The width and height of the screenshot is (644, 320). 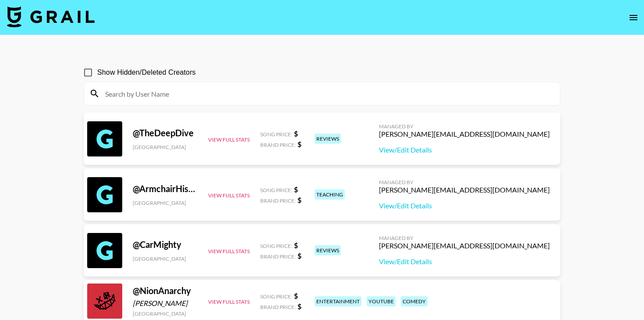 I want to click on img: Grail Talent, so click(x=51, y=17).